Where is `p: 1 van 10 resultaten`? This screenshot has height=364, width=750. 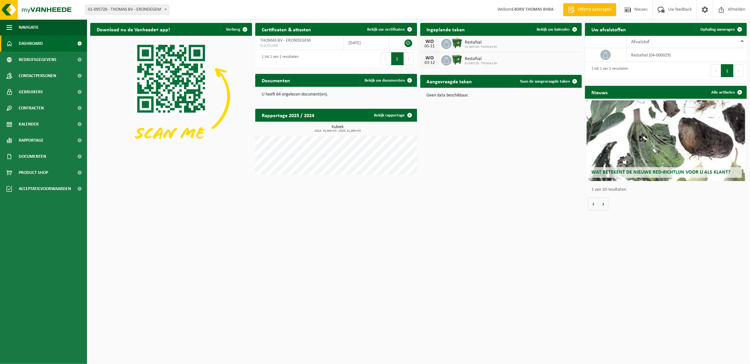 p: 1 van 10 resultaten is located at coordinates (668, 190).